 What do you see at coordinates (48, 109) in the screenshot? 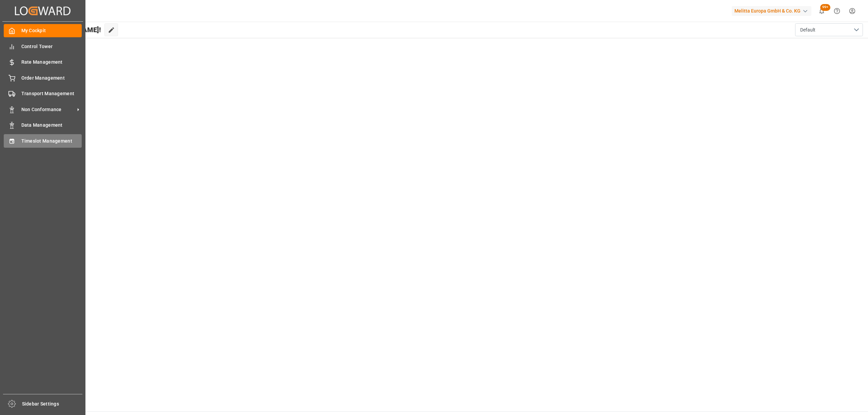
I see `span: Non Conformance` at bounding box center [48, 109].